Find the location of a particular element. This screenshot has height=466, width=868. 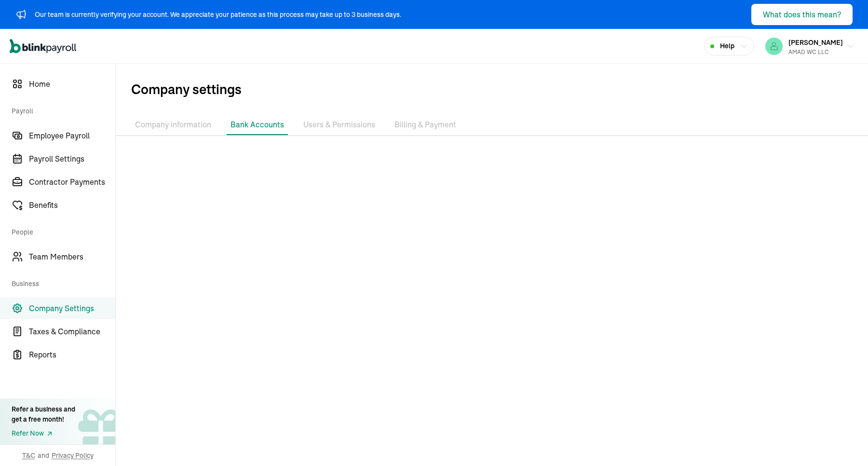

div: AMAD WC LLC is located at coordinates (815, 52).